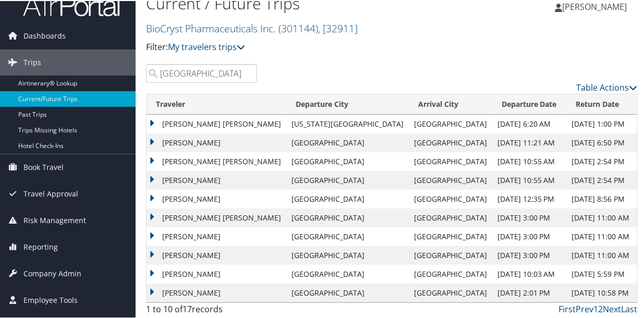 This screenshot has width=644, height=318. Describe the element at coordinates (45, 35) in the screenshot. I see `span: Dashboards` at that location.